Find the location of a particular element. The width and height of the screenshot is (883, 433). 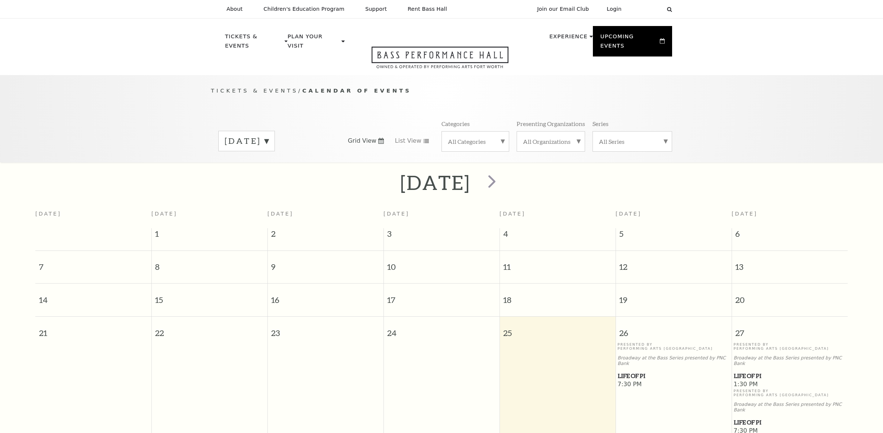

span: 14 is located at coordinates (93, 297).